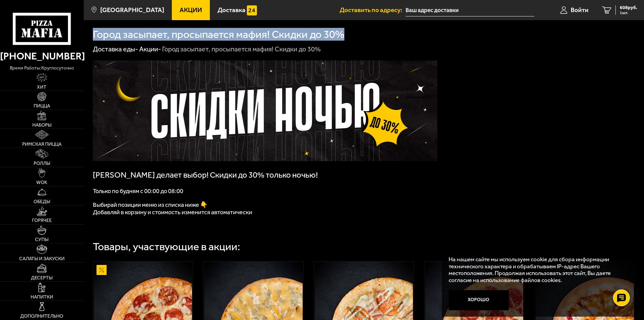 The width and height of the screenshot is (644, 320). What do you see at coordinates (42, 297) in the screenshot?
I see `span: Напитки` at bounding box center [42, 297].